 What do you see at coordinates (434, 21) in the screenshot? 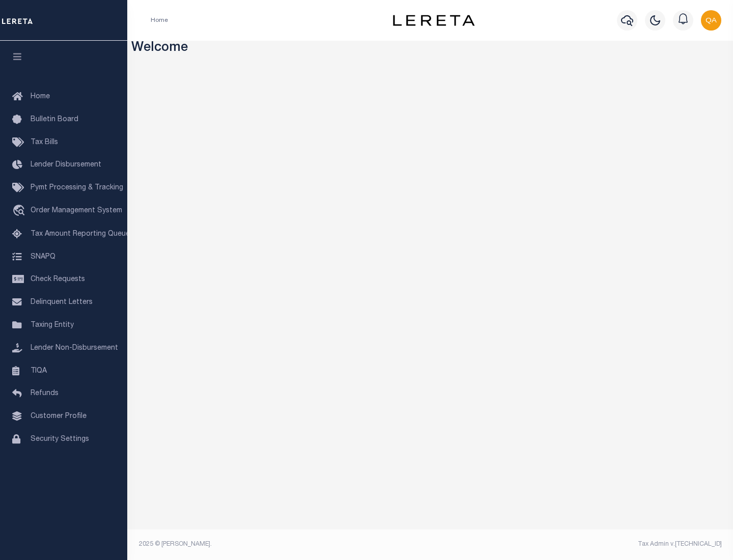
I see `img: logo-dark.svg` at bounding box center [434, 21].